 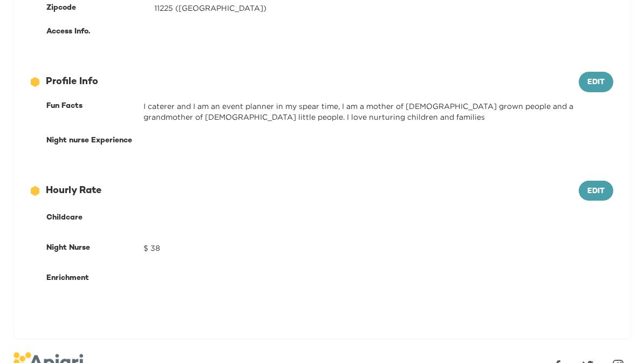 What do you see at coordinates (95, 278) in the screenshot?
I see `div: Enrichment` at bounding box center [95, 278].